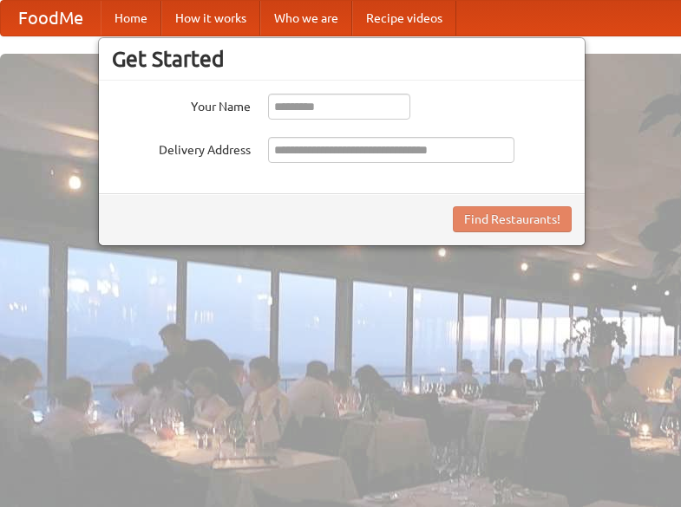  I want to click on button: Find Restaurants!, so click(512, 219).